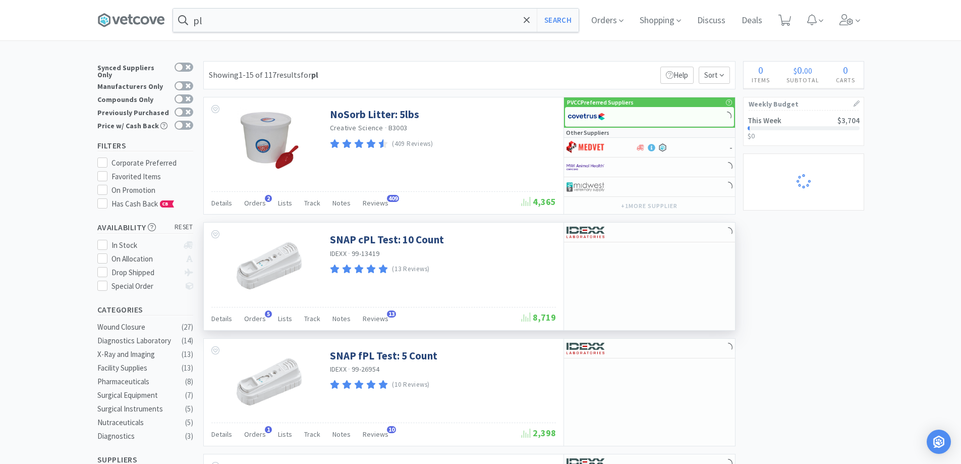 The width and height of the screenshot is (961, 464). What do you see at coordinates (387, 239) in the screenshot?
I see `a: SNAP cPL Test: 10 Count` at bounding box center [387, 239].